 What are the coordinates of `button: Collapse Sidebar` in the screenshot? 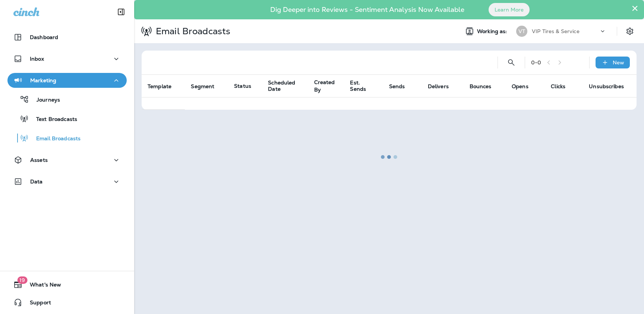 It's located at (121, 12).